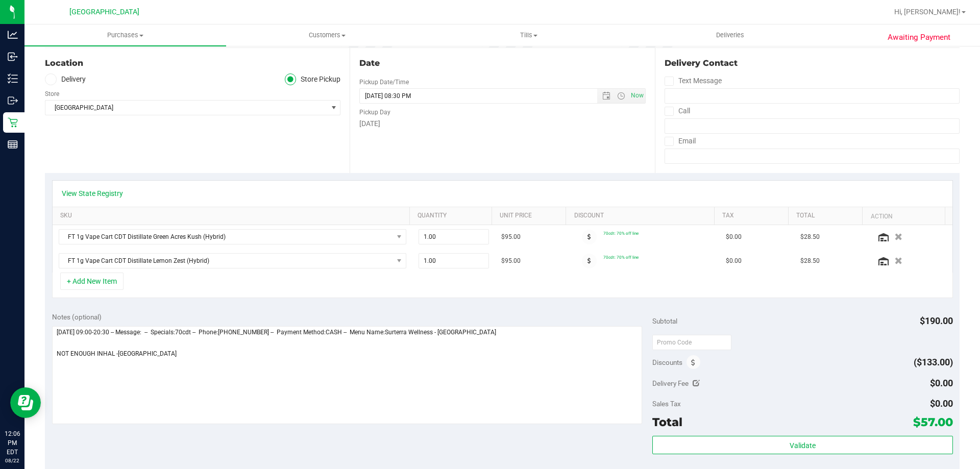 Image resolution: width=980 pixels, height=469 pixels. What do you see at coordinates (52, 94) in the screenshot?
I see `label: Store` at bounding box center [52, 94].